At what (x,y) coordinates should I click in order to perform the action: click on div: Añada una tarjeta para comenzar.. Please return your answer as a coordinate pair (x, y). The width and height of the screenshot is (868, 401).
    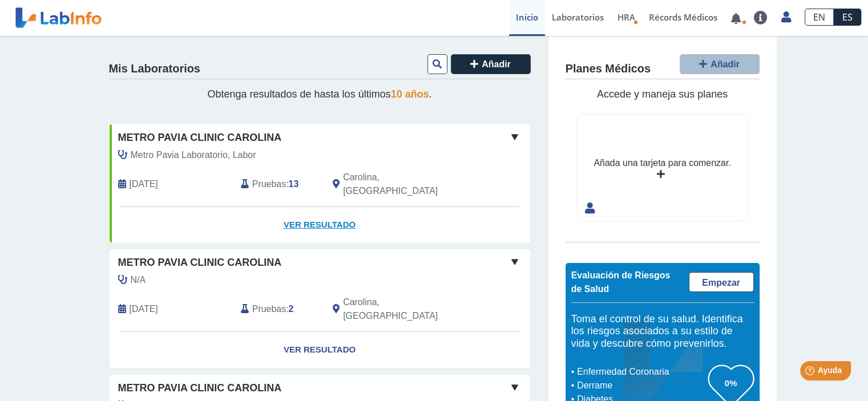
    Looking at the image, I should click on (662, 163).